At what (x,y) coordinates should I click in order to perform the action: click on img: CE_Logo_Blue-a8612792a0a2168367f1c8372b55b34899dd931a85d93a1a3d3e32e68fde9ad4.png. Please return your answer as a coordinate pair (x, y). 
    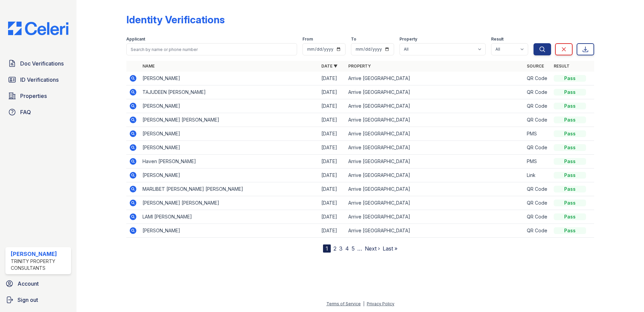
    Looking at the image, I should click on (38, 28).